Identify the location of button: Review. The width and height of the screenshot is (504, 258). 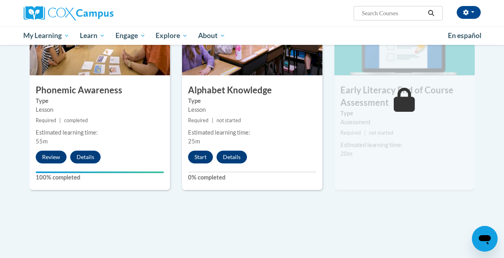
(51, 157).